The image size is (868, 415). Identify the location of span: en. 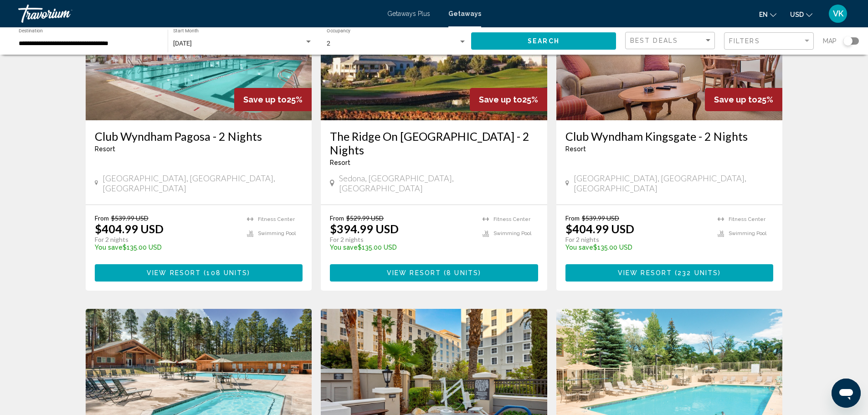
(763, 15).